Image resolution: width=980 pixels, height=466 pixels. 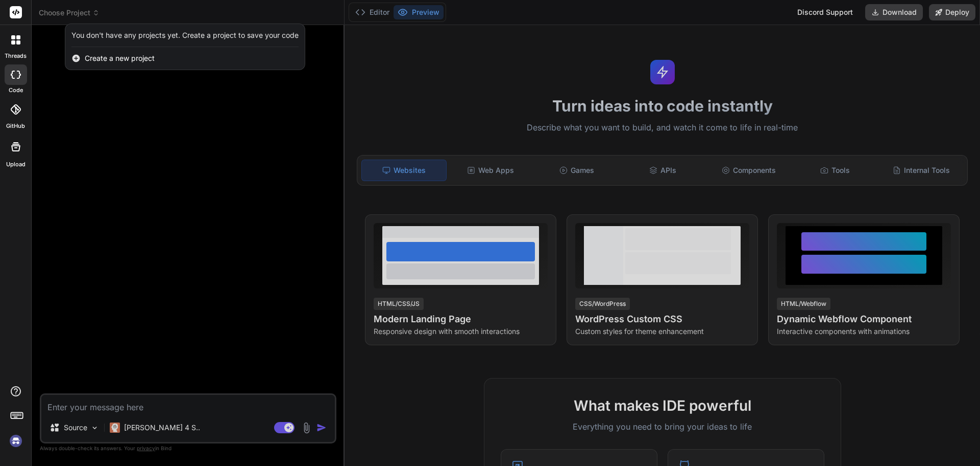 What do you see at coordinates (16, 90) in the screenshot?
I see `label: code` at bounding box center [16, 90].